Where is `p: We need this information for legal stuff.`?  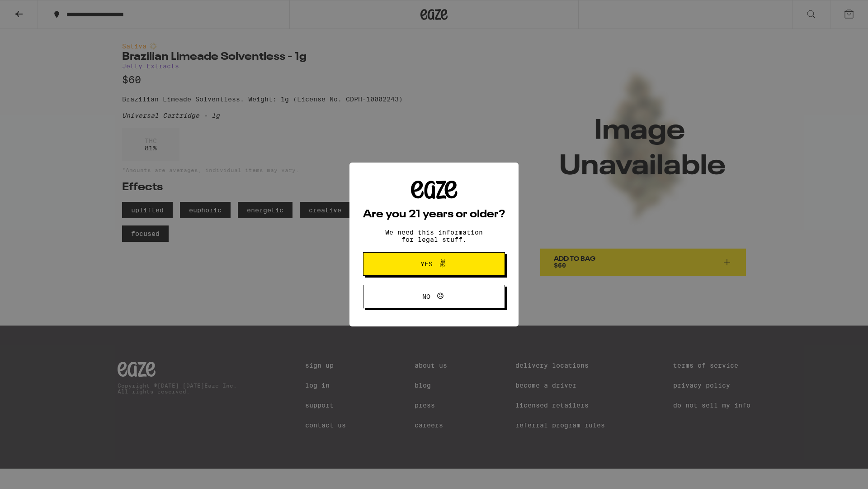
p: We need this information for legal stuff. is located at coordinates (434, 236).